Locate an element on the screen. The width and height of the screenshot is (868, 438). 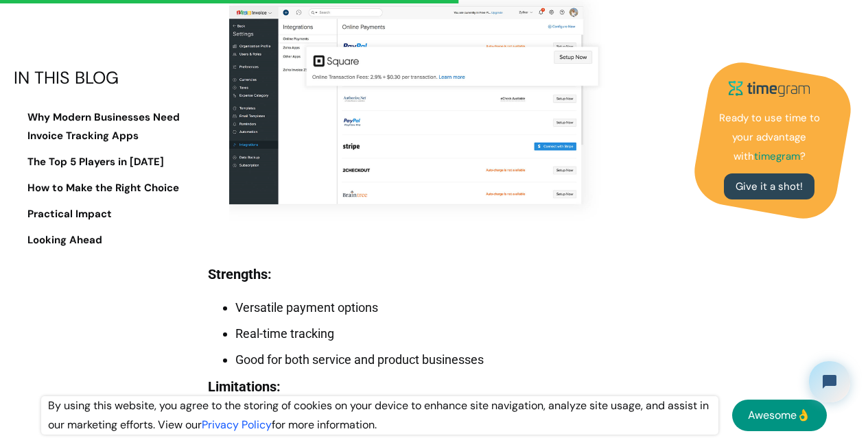
li: Real-time tracking is located at coordinates (431, 334).